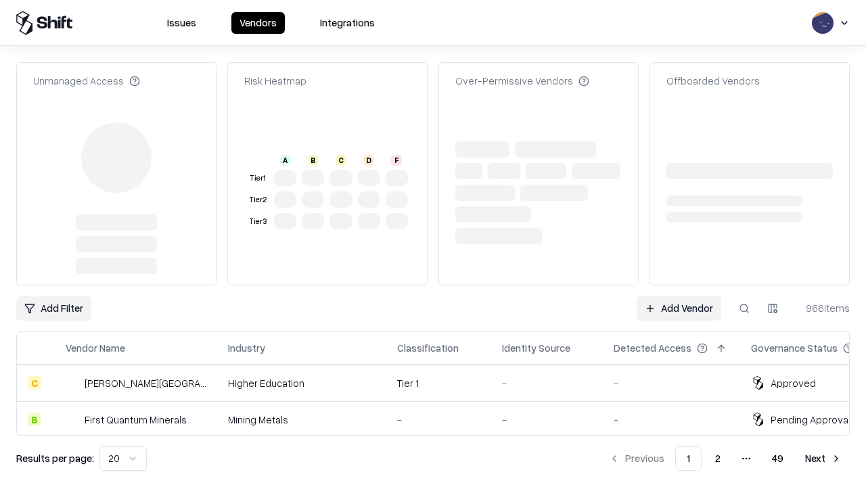 The height and width of the screenshot is (487, 866). I want to click on div: Mining Metals, so click(302, 420).